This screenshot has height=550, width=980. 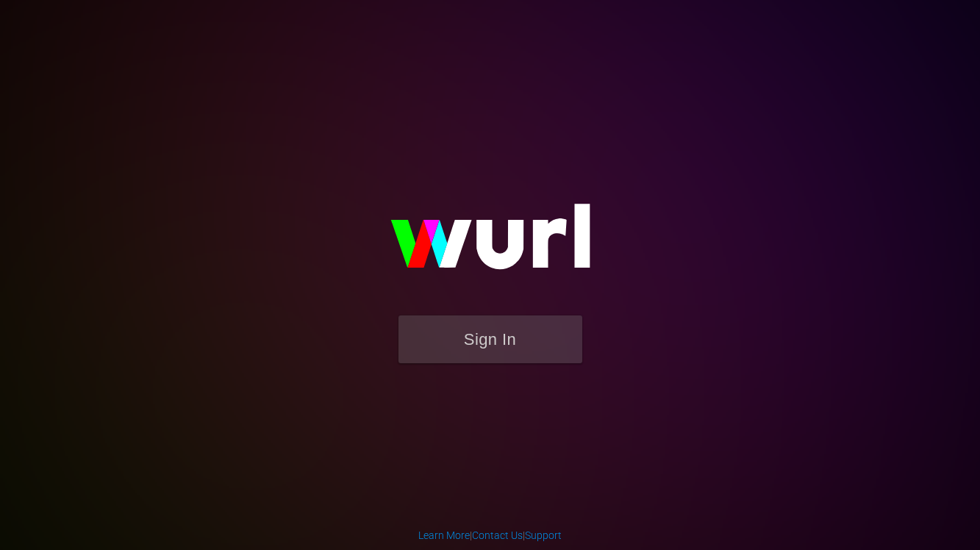 What do you see at coordinates (497, 535) in the screenshot?
I see `a: Contact Us` at bounding box center [497, 535].